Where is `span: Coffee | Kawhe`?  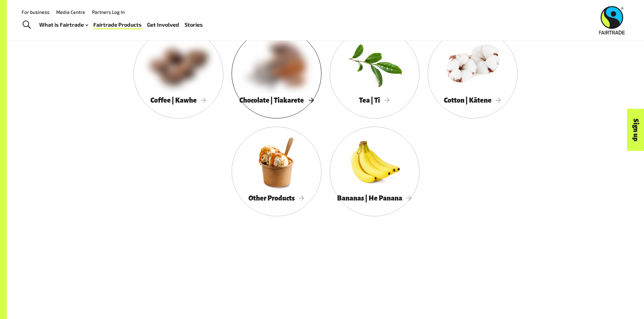 span: Coffee | Kawhe is located at coordinates (179, 100).